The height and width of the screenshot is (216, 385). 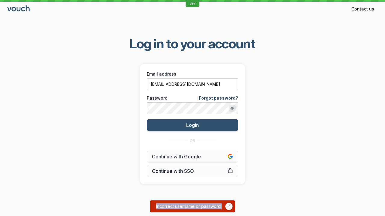 I want to click on button: Hide notification, so click(x=229, y=207).